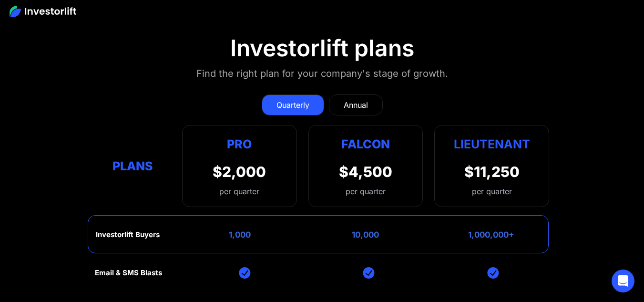 The width and height of the screenshot is (644, 302). What do you see at coordinates (292, 105) in the screenshot?
I see `div: Quarterly` at bounding box center [292, 105].